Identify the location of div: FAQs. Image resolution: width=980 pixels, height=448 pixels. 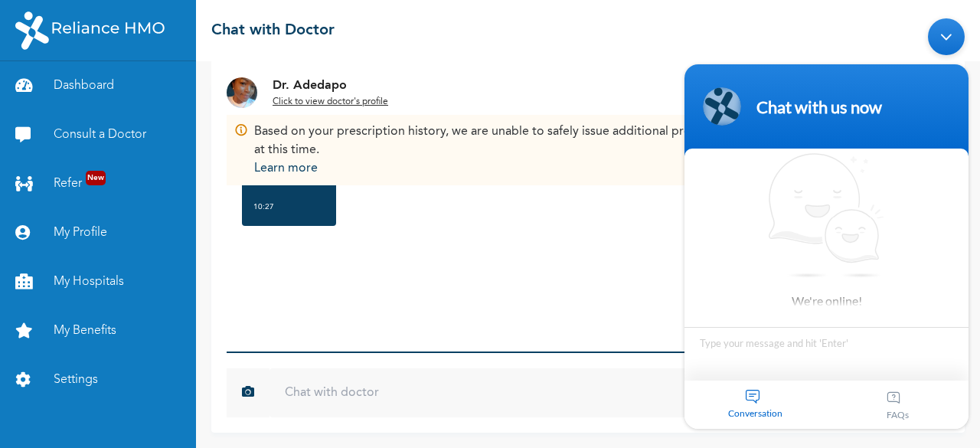
(221, 393).